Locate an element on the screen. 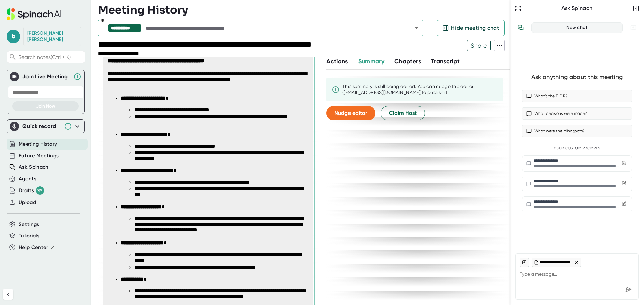  span: Meeting History is located at coordinates (38, 144).